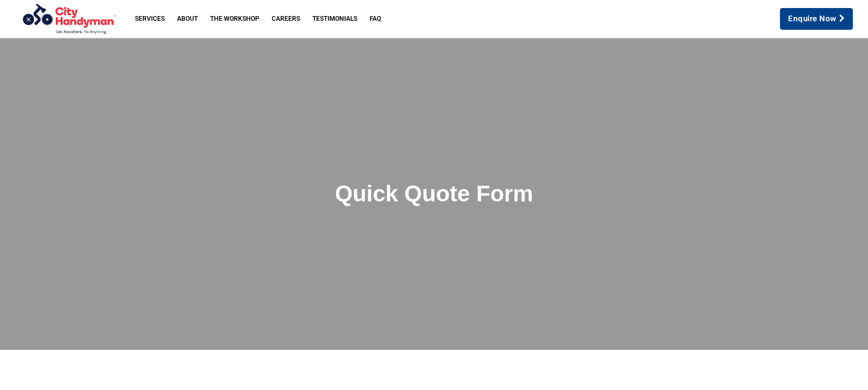  I want to click on a: About, so click(187, 19).